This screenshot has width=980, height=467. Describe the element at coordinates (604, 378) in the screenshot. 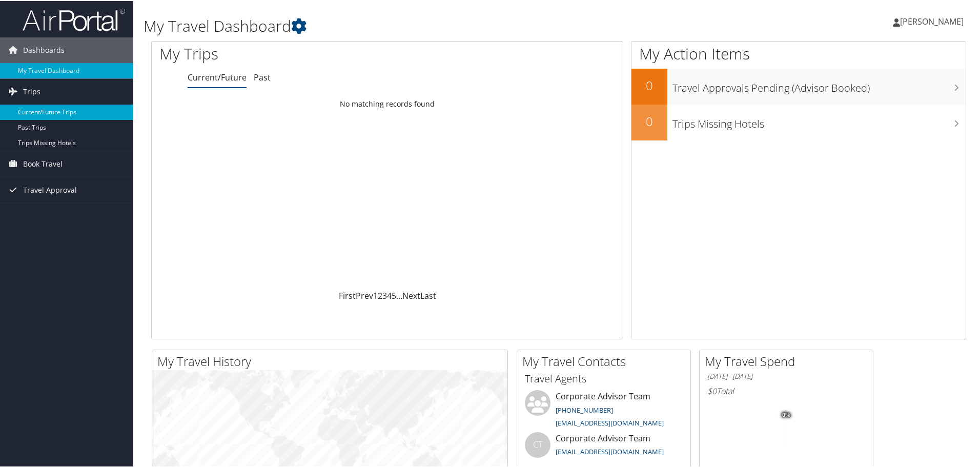

I see `h3: Travel Agents` at that location.